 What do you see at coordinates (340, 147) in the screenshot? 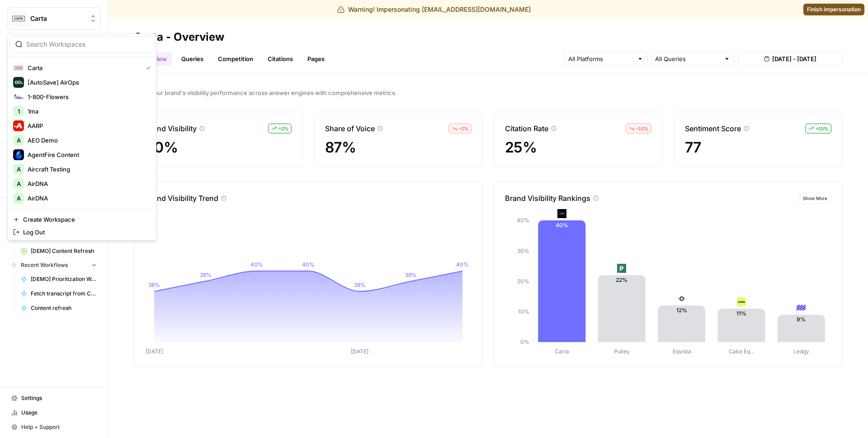
I see `span: 87%` at bounding box center [340, 147].